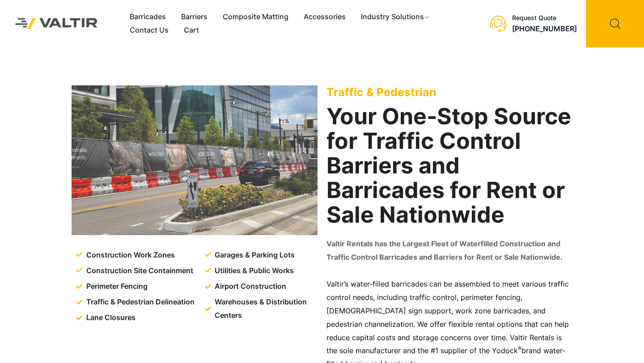  What do you see at coordinates (253, 271) in the screenshot?
I see `span: Utilities & Public Works` at bounding box center [253, 271].